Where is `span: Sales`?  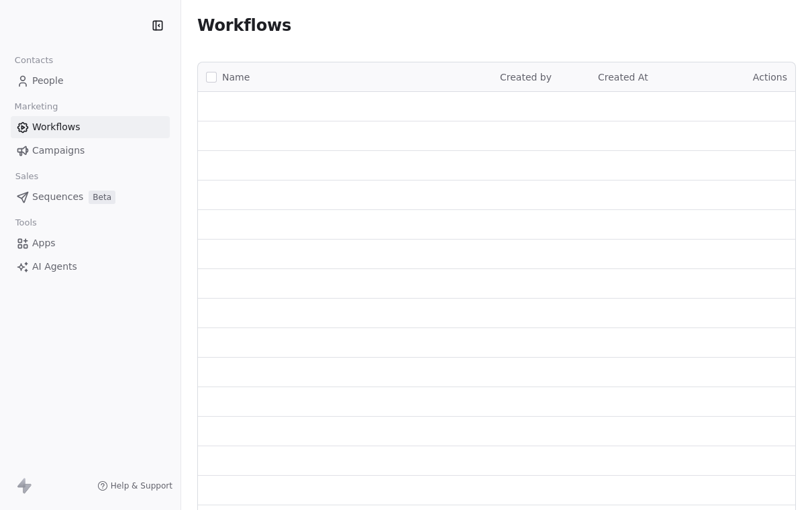 span: Sales is located at coordinates (27, 176).